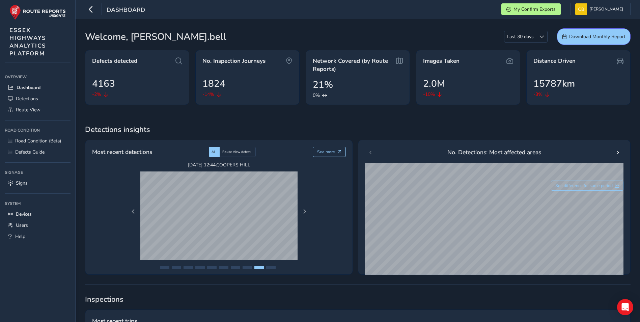  I want to click on span: 15787km, so click(554, 84).